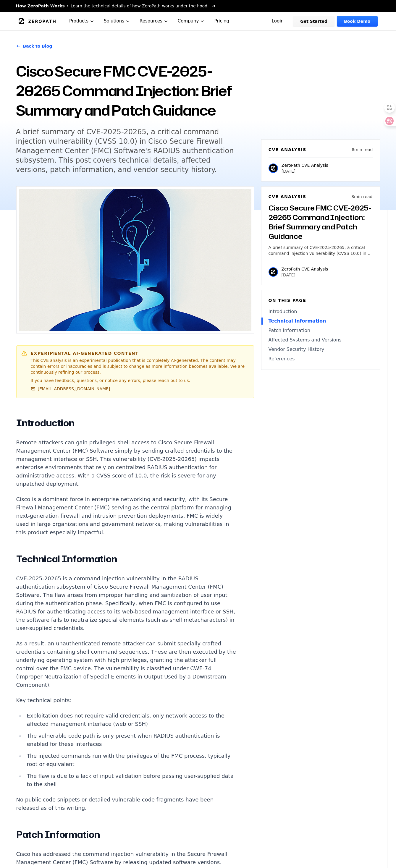 The height and width of the screenshot is (868, 396). Describe the element at coordinates (321, 251) in the screenshot. I see `p: A brief summary of CVE-2025-20265, a critical command injection vulnerability (CVSS 10.0) in Cisc...` at that location.